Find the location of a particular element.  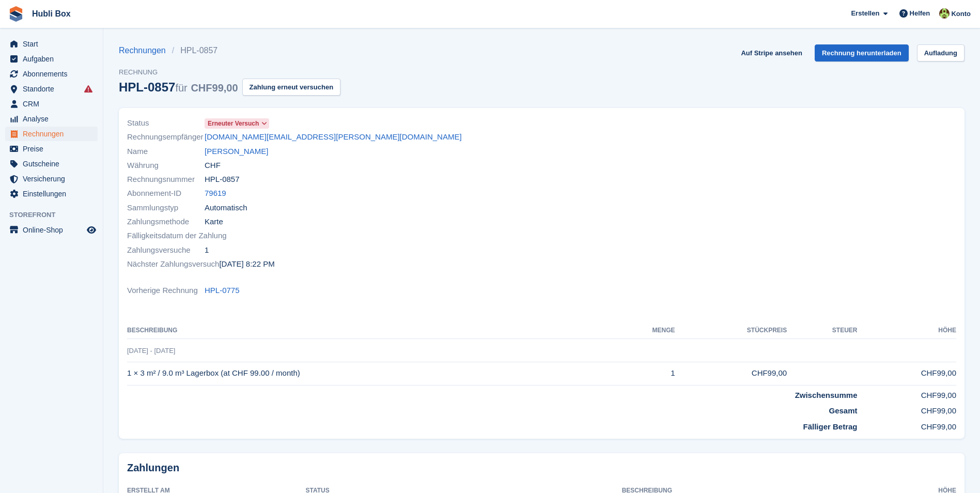

span: Einstellungen is located at coordinates (54, 193).